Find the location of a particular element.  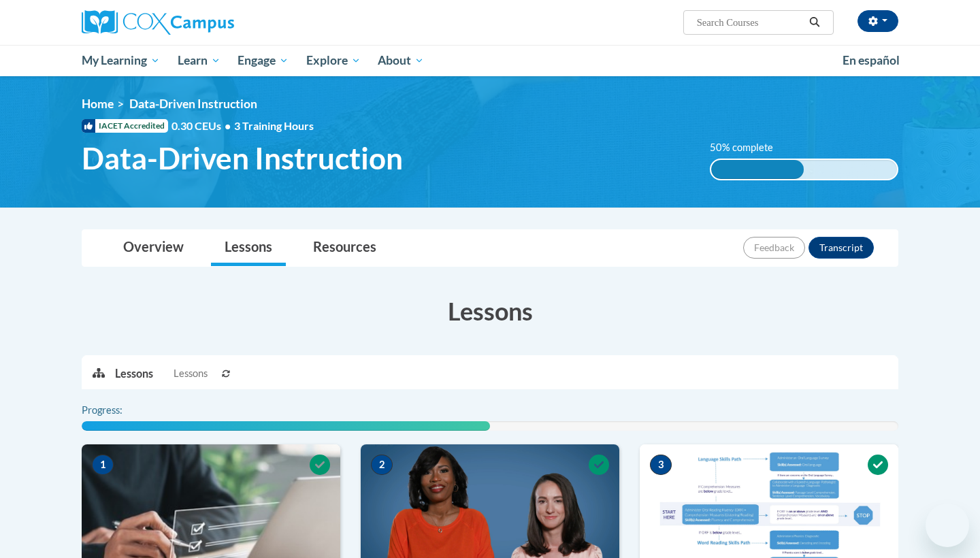

span: 2 is located at coordinates (382, 465).